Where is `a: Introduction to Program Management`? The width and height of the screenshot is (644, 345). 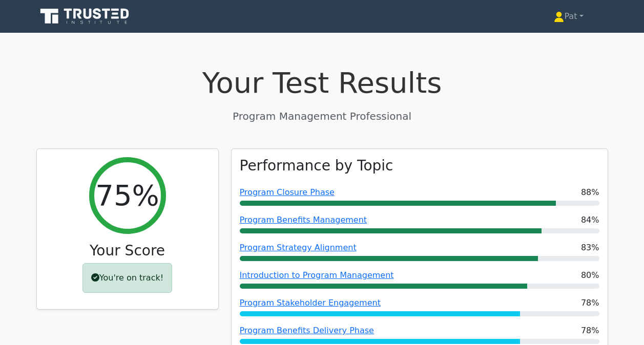
a: Introduction to Program Management is located at coordinates (317, 274).